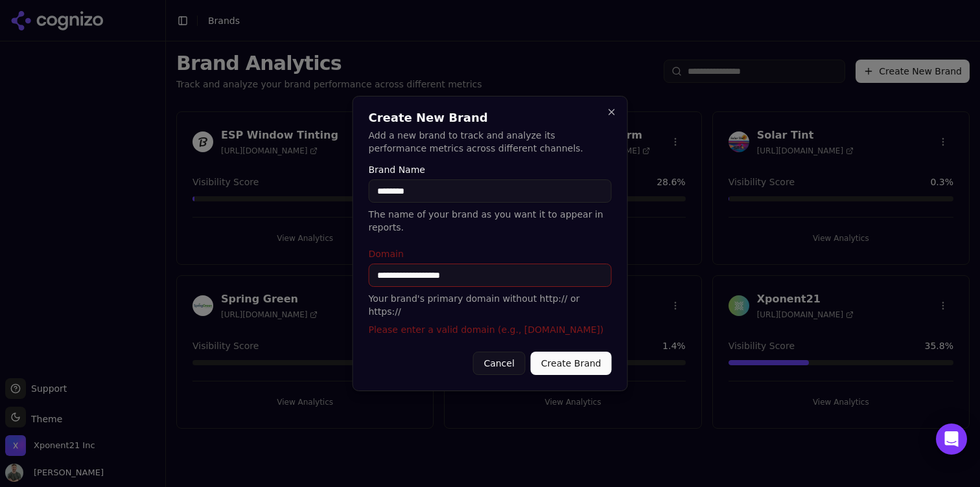 The image size is (980, 487). What do you see at coordinates (490, 221) in the screenshot?
I see `p: The name of your brand as you want it to appear in reports.` at bounding box center [490, 221].